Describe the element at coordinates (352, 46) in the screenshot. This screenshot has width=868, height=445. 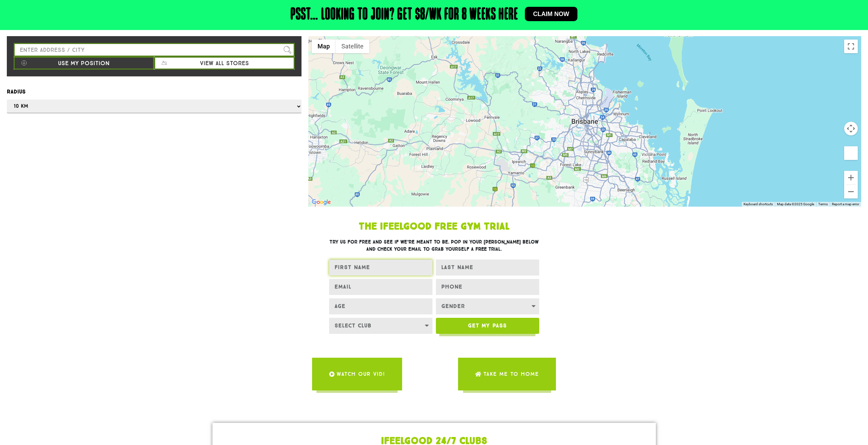
I see `button: Show satellite imagery` at that location.